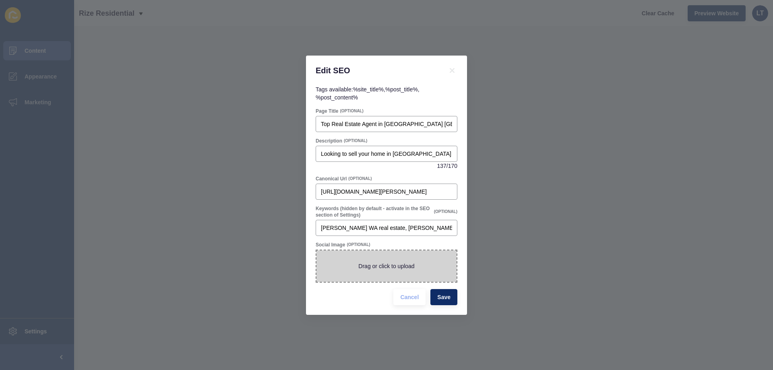  I want to click on label: Description, so click(329, 141).